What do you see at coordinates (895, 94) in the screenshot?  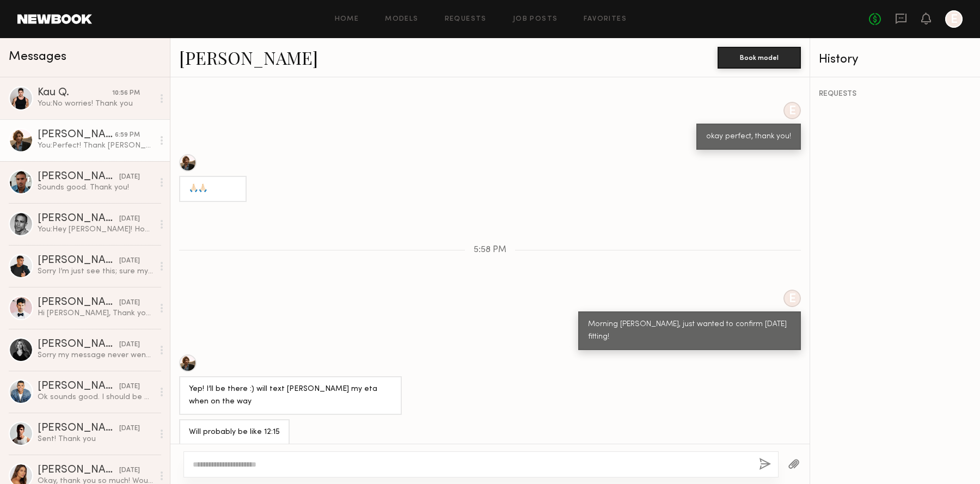 I see `div: REQUESTS` at bounding box center [895, 94].